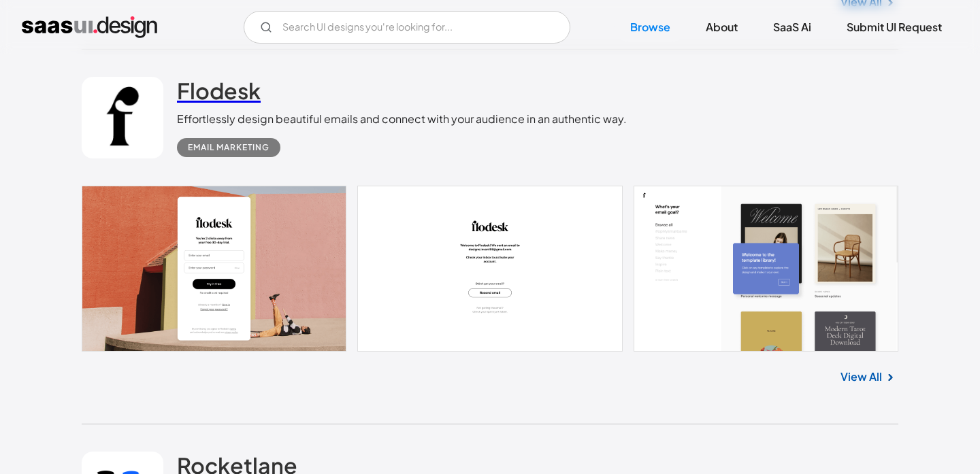 The height and width of the screenshot is (474, 980). I want to click on a: Browse, so click(650, 27).